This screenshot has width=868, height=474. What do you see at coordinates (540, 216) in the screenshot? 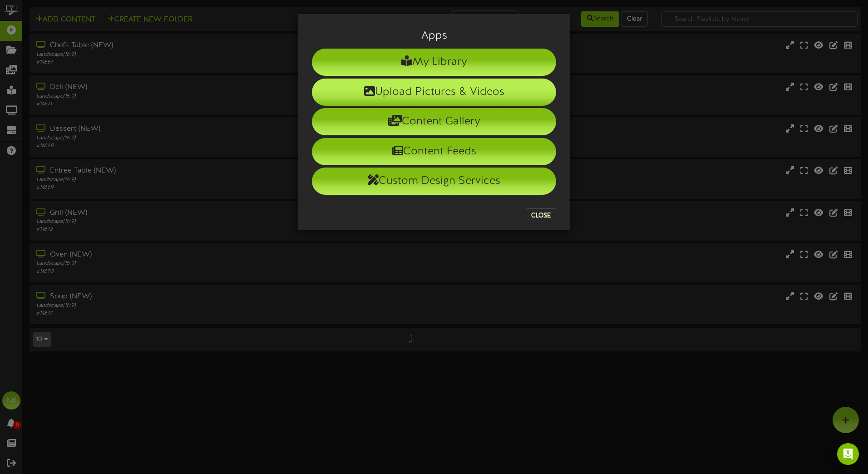
I see `button: Close` at bounding box center [540, 216].